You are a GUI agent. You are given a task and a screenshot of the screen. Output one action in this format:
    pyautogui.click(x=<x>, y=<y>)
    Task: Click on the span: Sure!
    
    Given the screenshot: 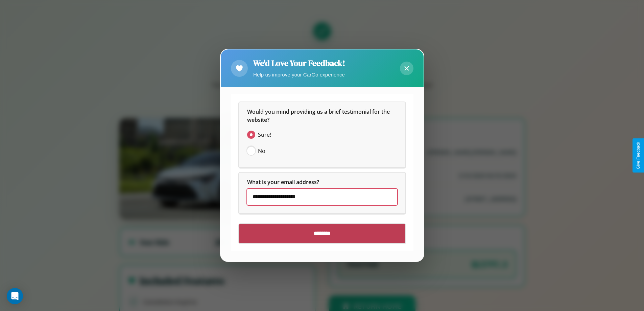 What is the action you would take?
    pyautogui.click(x=264, y=135)
    